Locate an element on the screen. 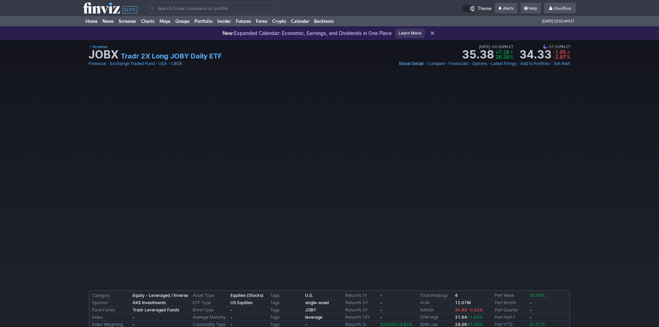 The height and width of the screenshot is (327, 659). td: Average Maturity is located at coordinates (210, 317).